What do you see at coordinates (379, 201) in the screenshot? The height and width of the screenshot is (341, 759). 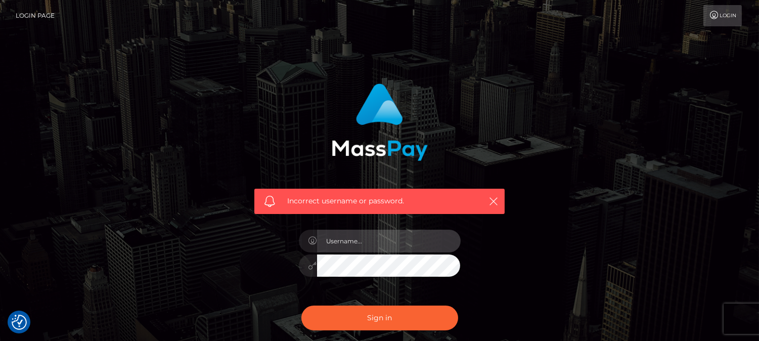 I see `span: Incorrect username or password.` at bounding box center [379, 201].